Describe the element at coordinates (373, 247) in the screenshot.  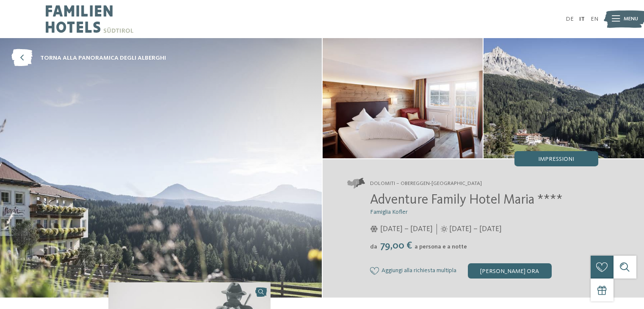
I see `span: da` at that location.